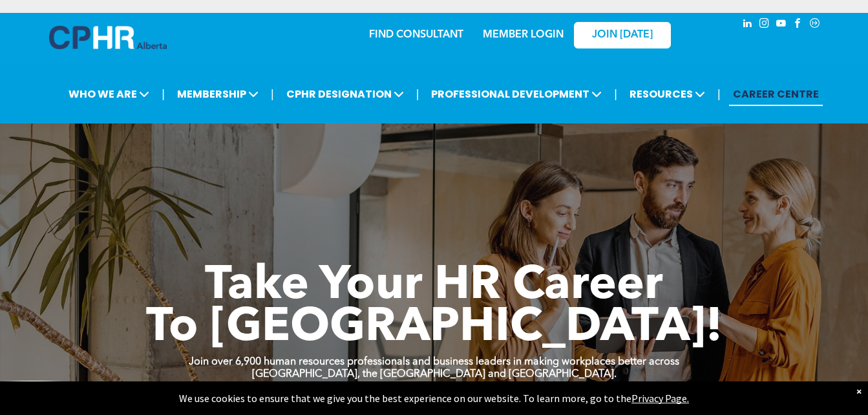  What do you see at coordinates (109, 93) in the screenshot?
I see `span: WHO WE ARE` at bounding box center [109, 93].